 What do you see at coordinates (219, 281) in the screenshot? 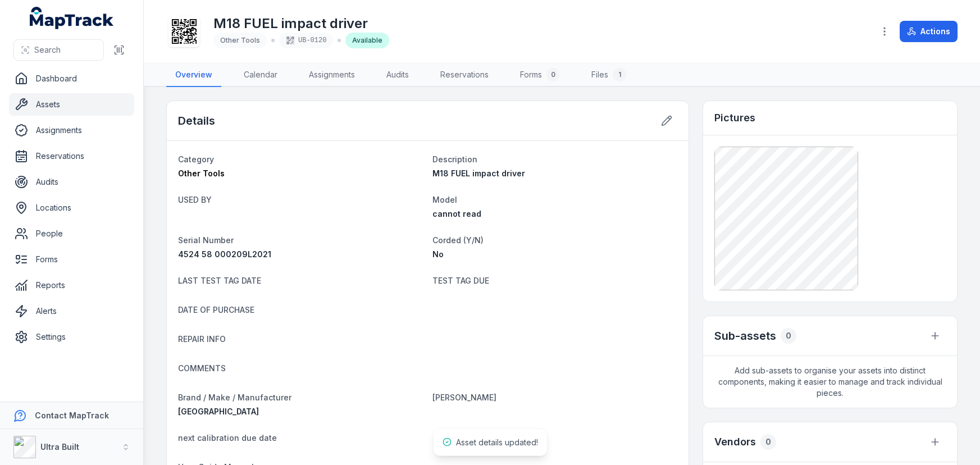
I see `span: LAST TEST TAG DATE` at bounding box center [219, 281].